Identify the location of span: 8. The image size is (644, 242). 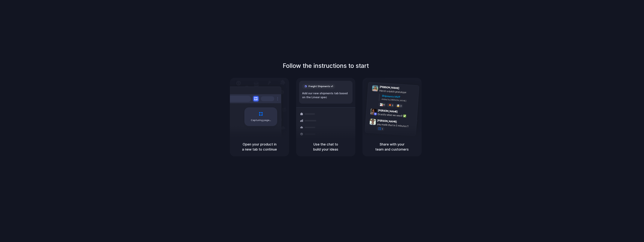
(384, 105).